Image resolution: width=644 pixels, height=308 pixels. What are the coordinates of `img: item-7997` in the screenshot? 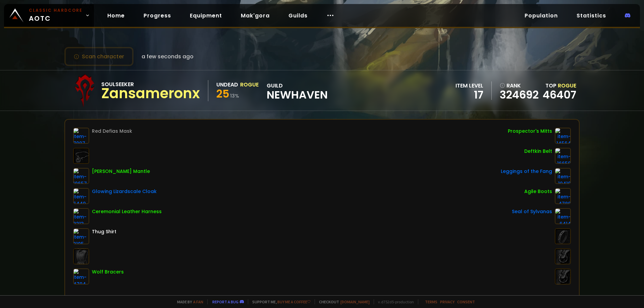 It's located at (81, 136).